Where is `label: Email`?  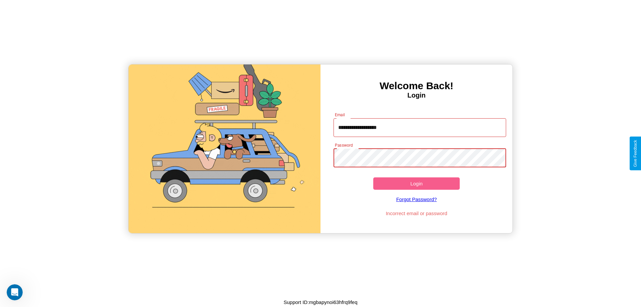
label: Email is located at coordinates (340, 115).